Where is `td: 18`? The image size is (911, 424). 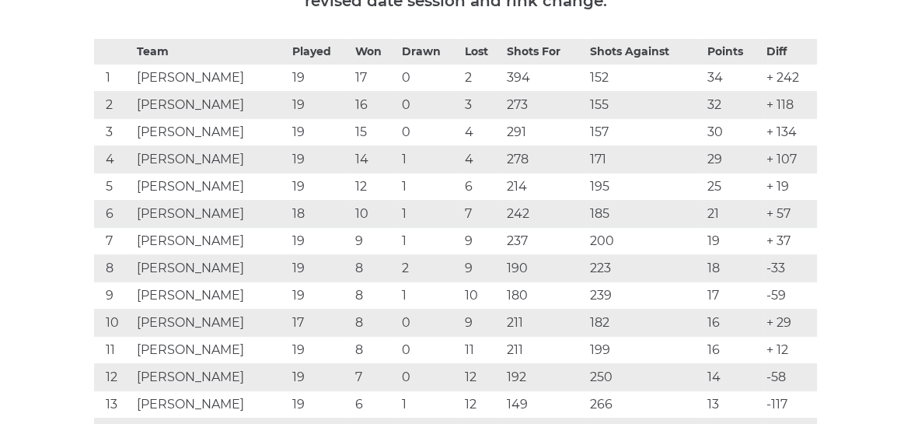
td: 18 is located at coordinates (733, 267).